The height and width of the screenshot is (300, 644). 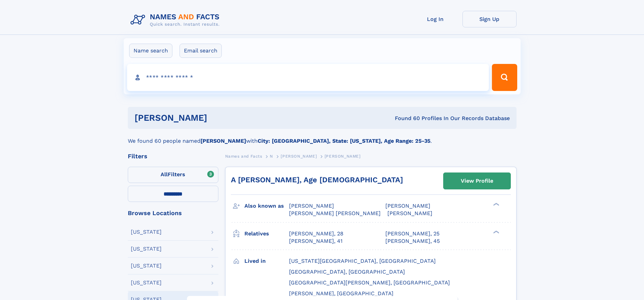 What do you see at coordinates (322, 137) in the screenshot?
I see `div: We found 60 people named with .` at bounding box center [322, 137].